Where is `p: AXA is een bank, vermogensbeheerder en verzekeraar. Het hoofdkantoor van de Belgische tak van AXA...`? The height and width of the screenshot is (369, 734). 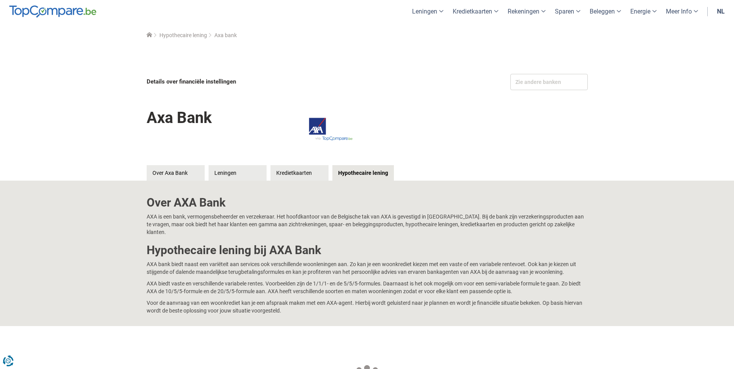 p: AXA is een bank, vermogensbeheerder en verzekeraar. Het hoofdkantoor van de Belgische tak van AXA... is located at coordinates (367, 224).